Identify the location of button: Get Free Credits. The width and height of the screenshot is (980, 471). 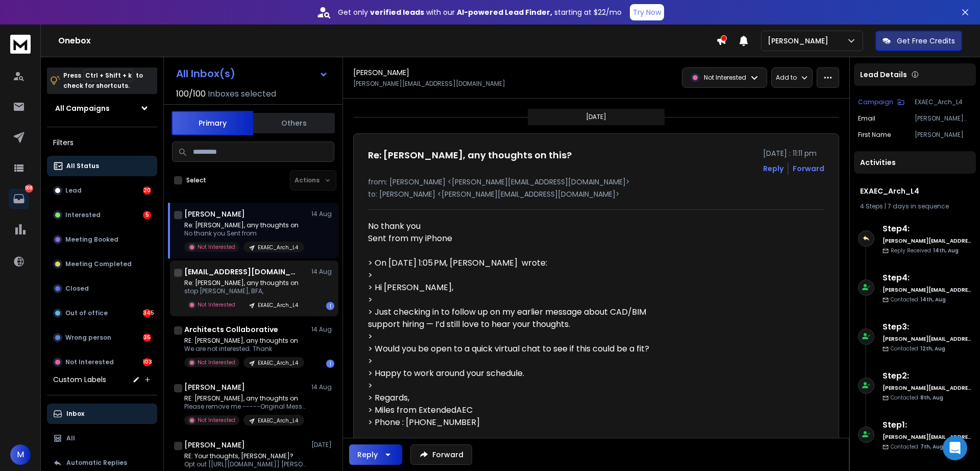
(918, 41).